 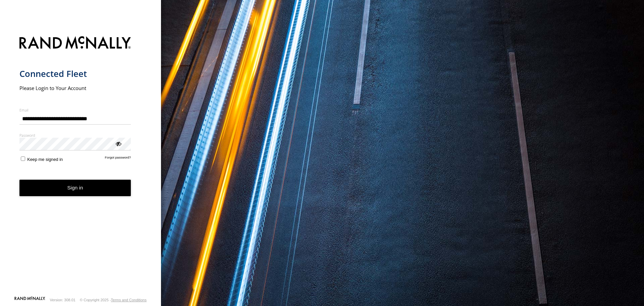 What do you see at coordinates (118, 158) in the screenshot?
I see `a: Forgot password?` at bounding box center [118, 158].